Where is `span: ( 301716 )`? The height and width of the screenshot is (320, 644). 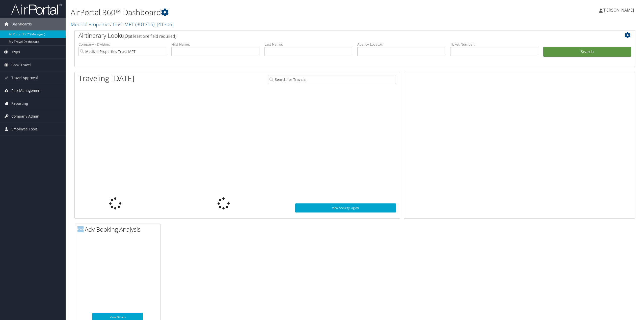
span: ( 301716 ) is located at coordinates (145, 24).